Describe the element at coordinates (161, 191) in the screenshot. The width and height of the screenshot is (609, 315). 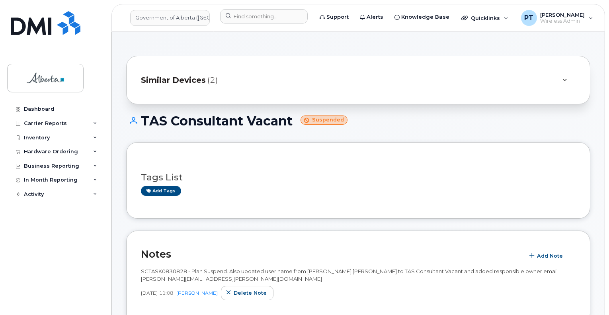
I see `a: Add tags` at that location.